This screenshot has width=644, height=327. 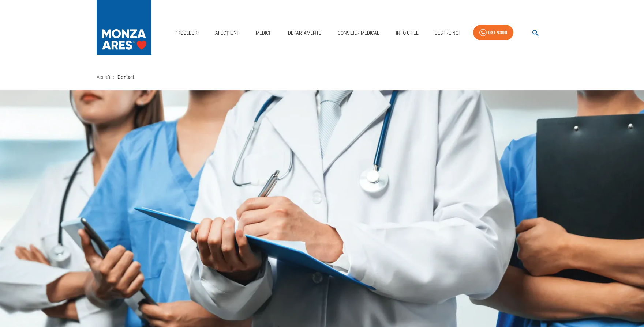 I want to click on a: Consilier Medical, so click(x=358, y=33).